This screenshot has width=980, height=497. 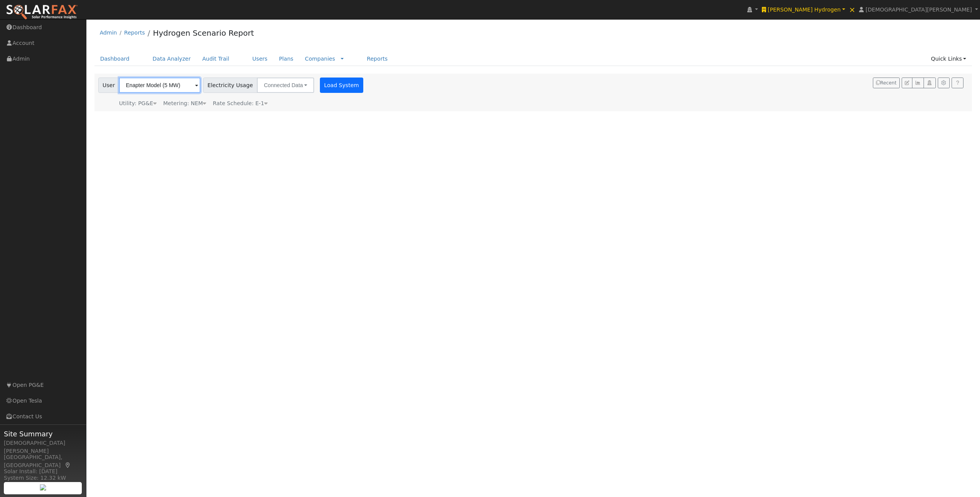 I want to click on div: System Size: 12.32 kW, so click(x=43, y=478).